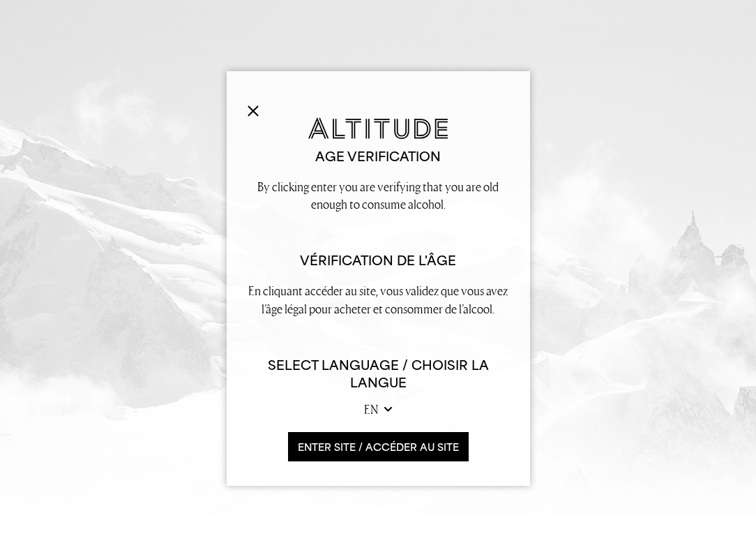 The width and height of the screenshot is (756, 557). What do you see at coordinates (378, 299) in the screenshot?
I see `p: En cliquant accéder au site, vous validez que vous avez l’âge légal pour acheter et consommer de ...` at bounding box center [378, 299].